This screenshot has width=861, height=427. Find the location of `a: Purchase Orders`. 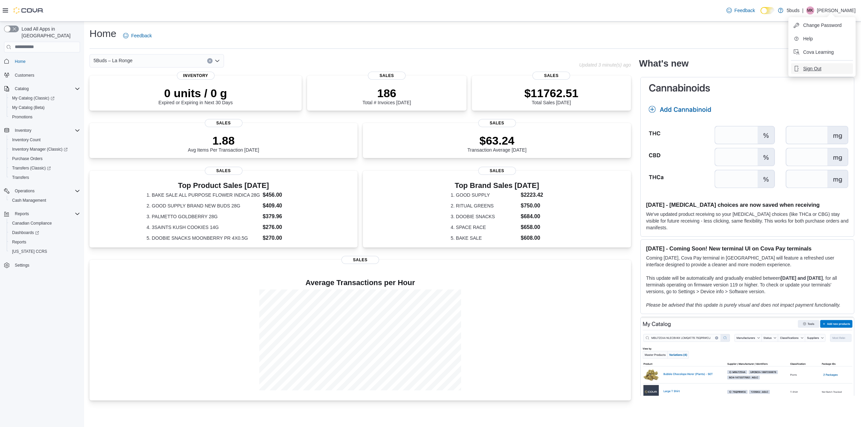

a: Purchase Orders is located at coordinates (27, 159).